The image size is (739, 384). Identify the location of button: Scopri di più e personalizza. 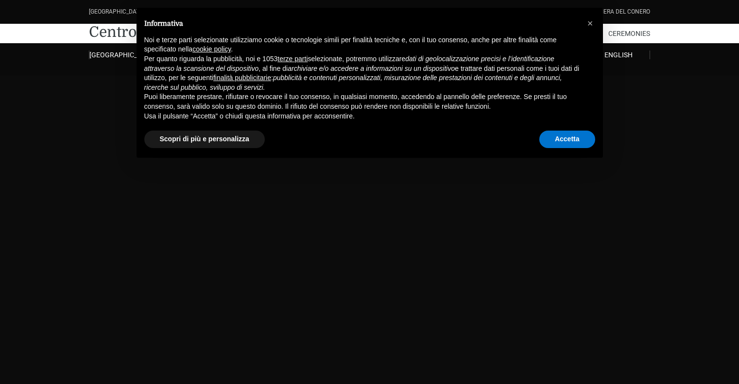
(205, 139).